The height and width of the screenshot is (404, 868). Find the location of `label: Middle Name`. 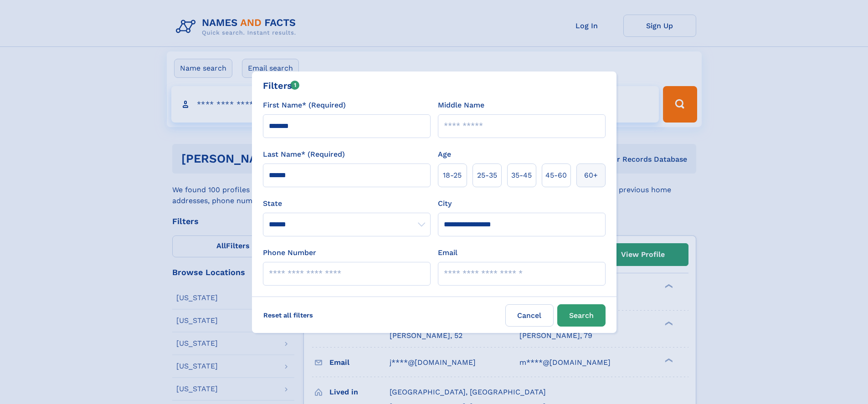

label: Middle Name is located at coordinates (461, 105).